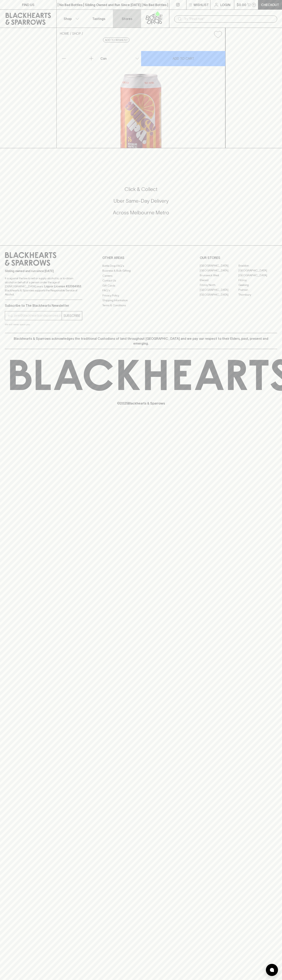 Image resolution: width=282 pixels, height=980 pixels. Describe the element at coordinates (219, 275) in the screenshot. I see `a: Brunswick West` at that location.